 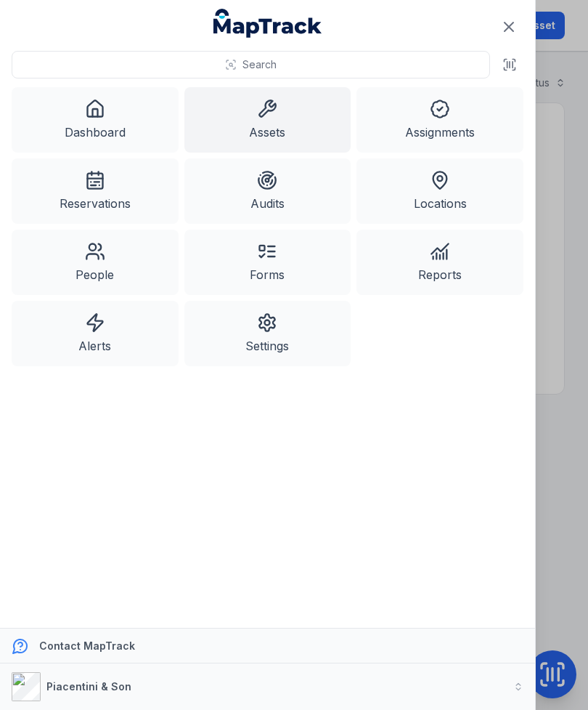 I want to click on a: People, so click(x=95, y=262).